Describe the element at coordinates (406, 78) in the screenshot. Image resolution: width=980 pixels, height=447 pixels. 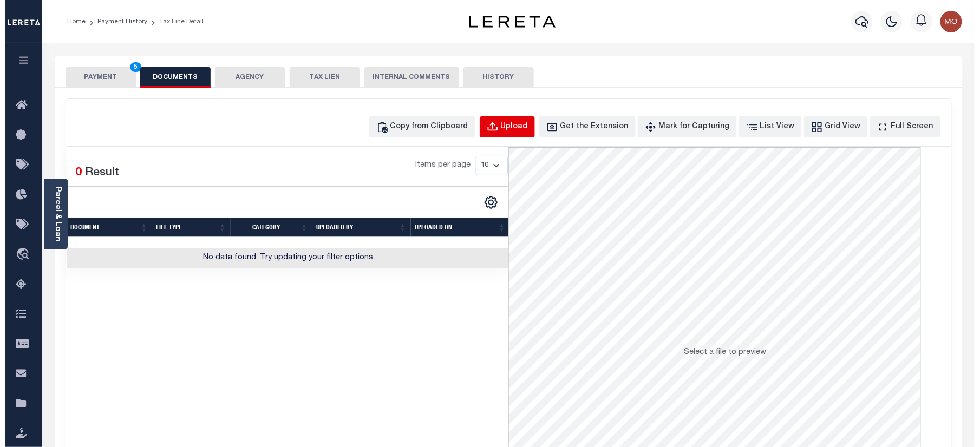
I see `button: INTERNAL COMMENTS` at that location.